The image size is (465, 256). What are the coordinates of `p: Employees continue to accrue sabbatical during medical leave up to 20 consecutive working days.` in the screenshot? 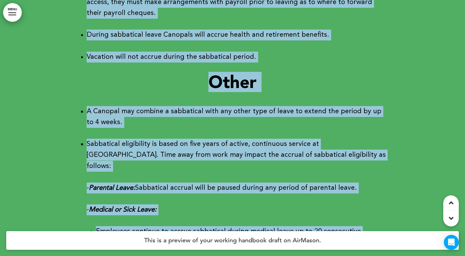 It's located at (242, 237).